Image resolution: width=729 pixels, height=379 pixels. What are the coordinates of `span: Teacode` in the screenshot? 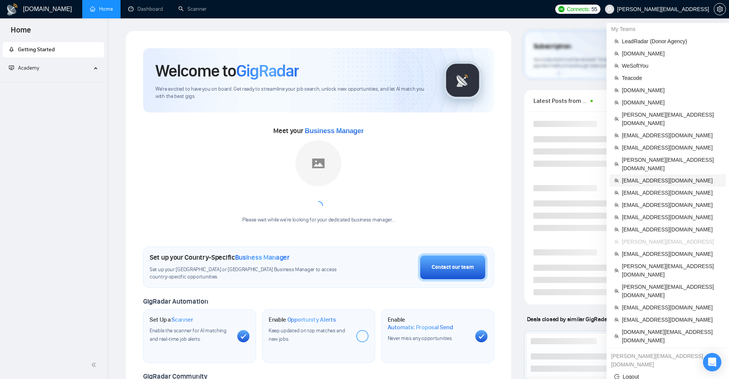 It's located at (671, 78).